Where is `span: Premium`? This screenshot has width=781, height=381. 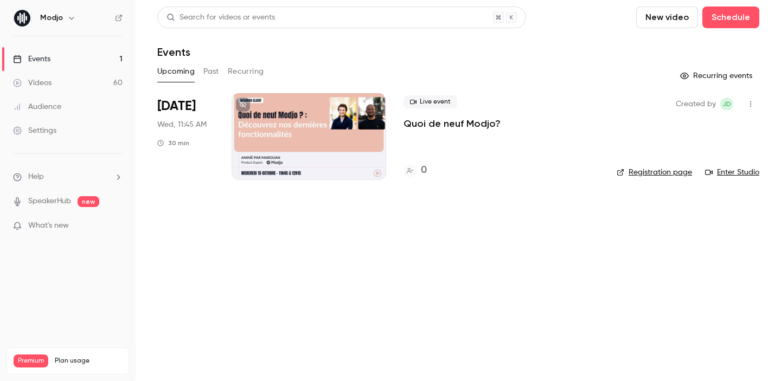
span: Premium is located at coordinates (31, 361).